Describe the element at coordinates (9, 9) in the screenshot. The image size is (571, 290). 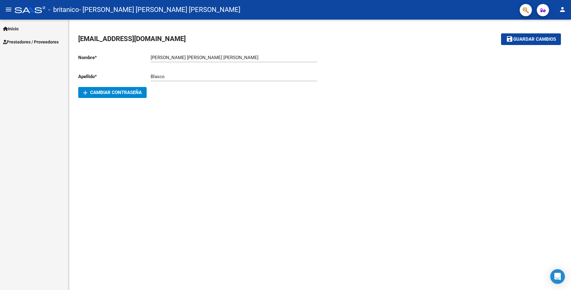
I see `mat-icon: menu` at that location.